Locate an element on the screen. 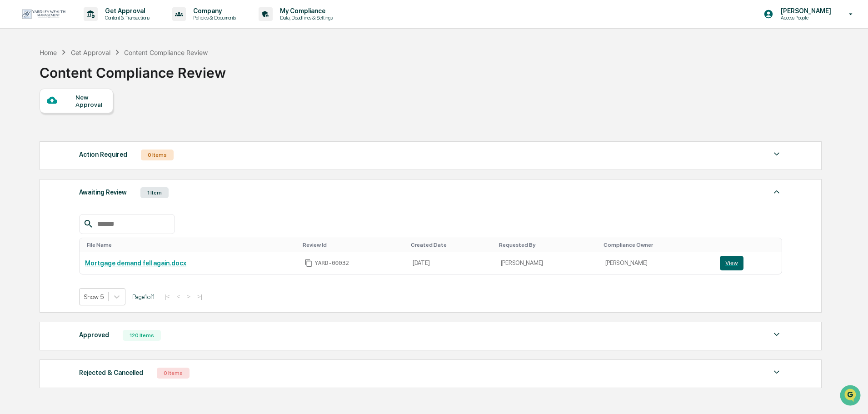 Image resolution: width=868 pixels, height=414 pixels. span: Attestations is located at coordinates (94, 119).